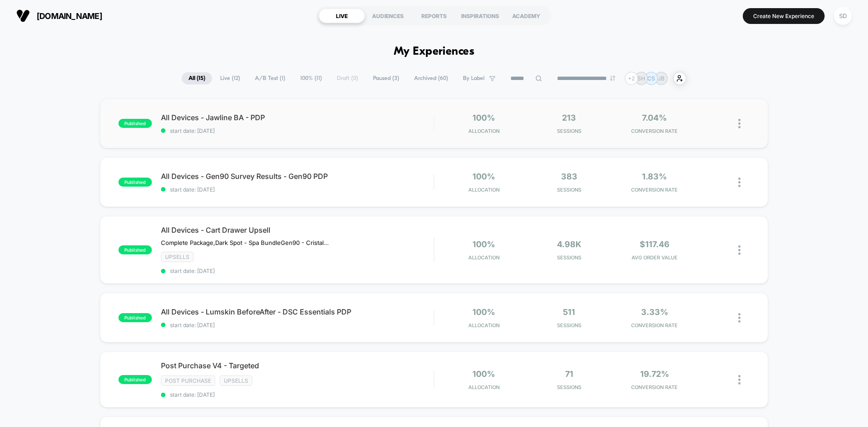 The image size is (868, 427). What do you see at coordinates (654, 244) in the screenshot?
I see `span: $117.46` at bounding box center [654, 244].